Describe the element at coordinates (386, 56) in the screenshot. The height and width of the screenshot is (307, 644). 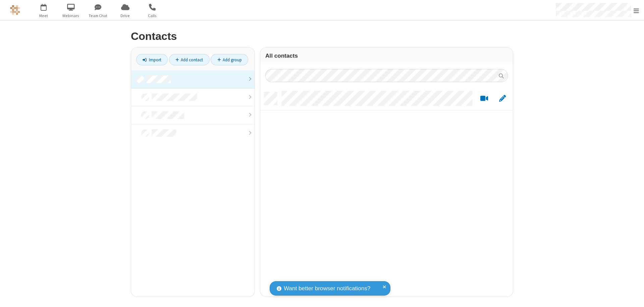
I see `h3: All contacts` at that location.